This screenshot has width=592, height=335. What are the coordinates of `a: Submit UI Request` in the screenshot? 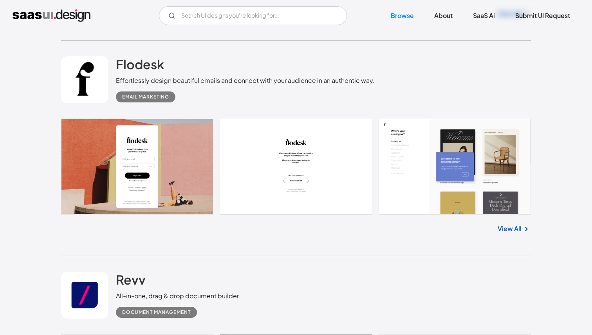 It's located at (542, 16).